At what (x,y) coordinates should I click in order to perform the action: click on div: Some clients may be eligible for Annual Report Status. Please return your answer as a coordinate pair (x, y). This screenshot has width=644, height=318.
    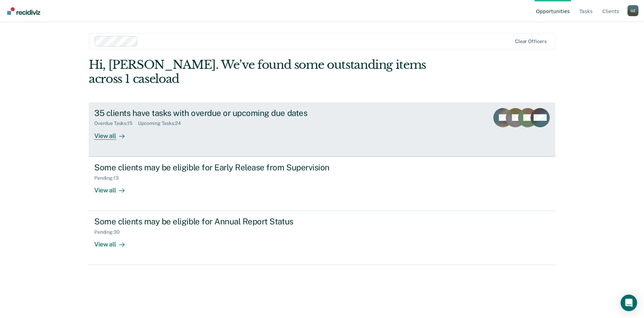
    Looking at the image, I should click on (215, 222).